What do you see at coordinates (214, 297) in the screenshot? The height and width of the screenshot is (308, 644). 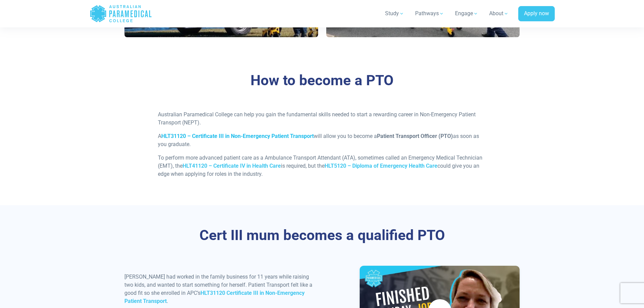 I see `a: HLT31120 Certificate III in Non-Emergency Patient Transport` at bounding box center [214, 297].